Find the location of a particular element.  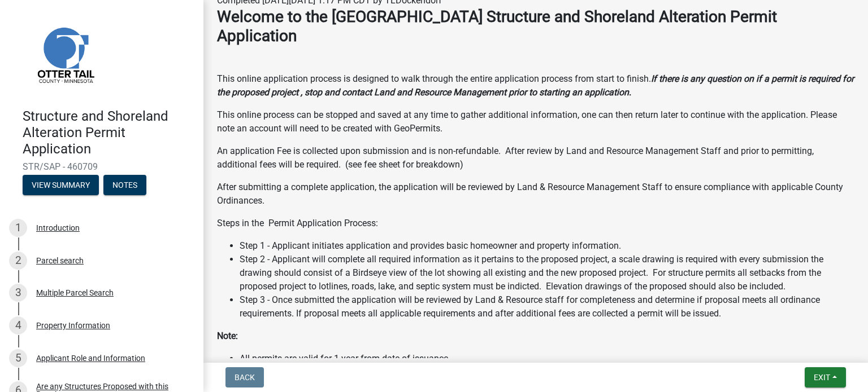

li: Step 2 - Applicant will complete all required information as it pertains to the proposed project,... is located at coordinates (547, 273).